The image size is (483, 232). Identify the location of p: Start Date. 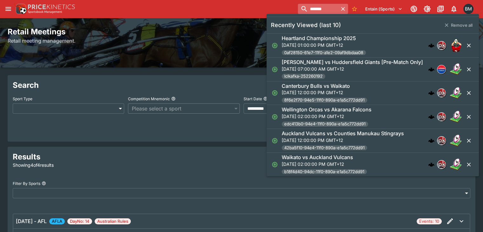
(253, 99).